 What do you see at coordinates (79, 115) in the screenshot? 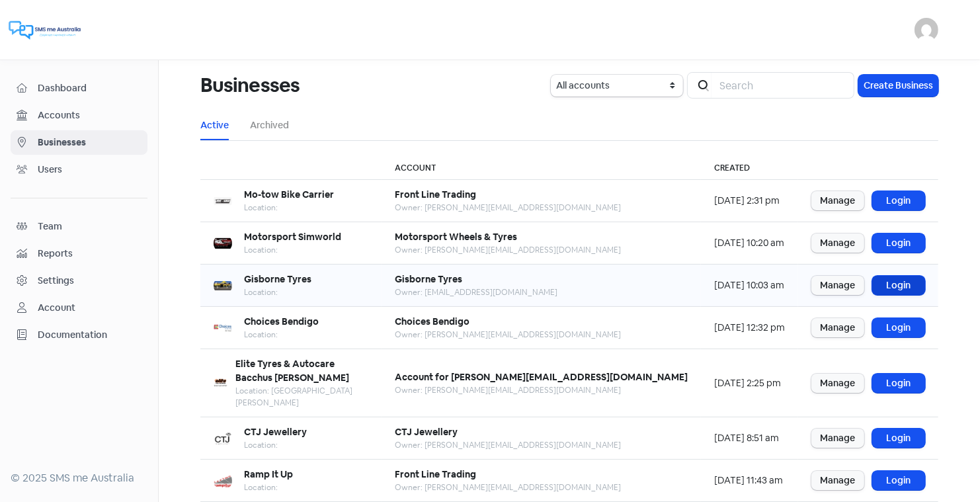
I see `a: Accounts` at bounding box center [79, 115].